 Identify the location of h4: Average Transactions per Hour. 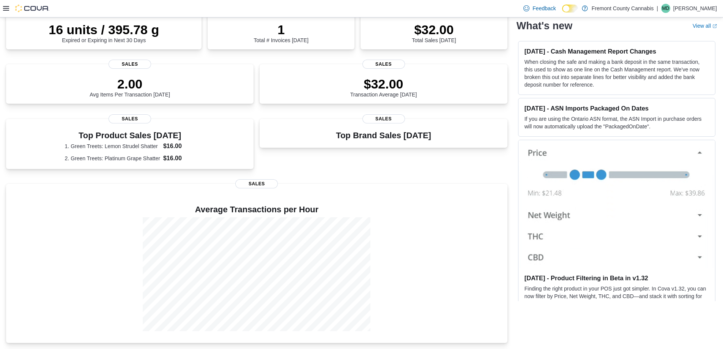
(257, 210).